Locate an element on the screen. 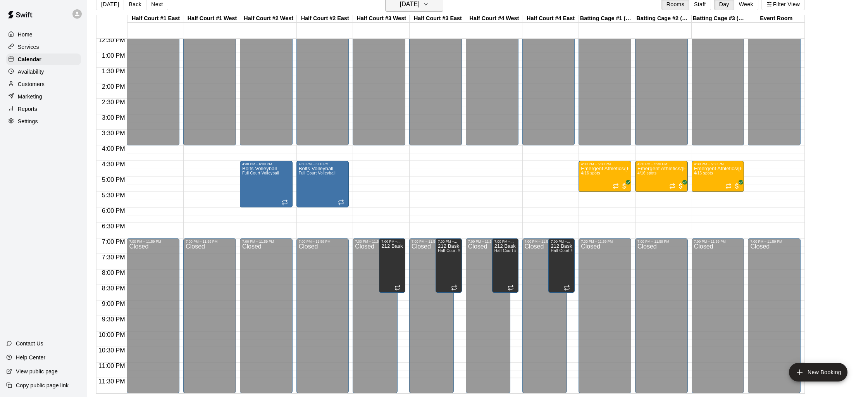 The width and height of the screenshot is (868, 397). p: Services is located at coordinates (28, 47).